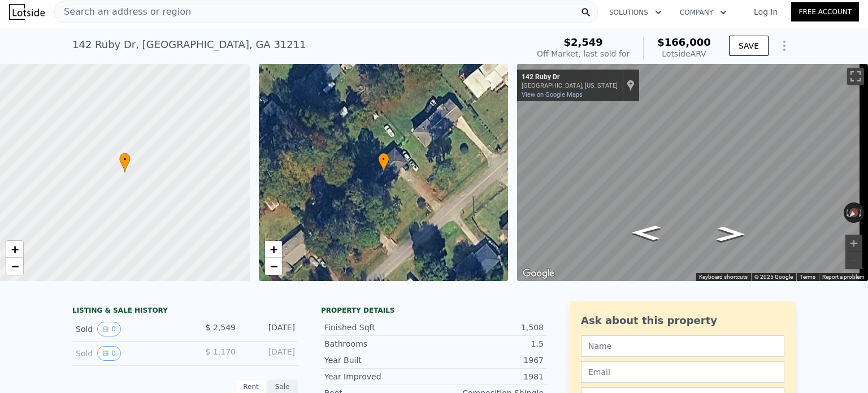 This screenshot has height=393, width=868. I want to click on path: Go Northeast, Ruby Dr, so click(730, 233).